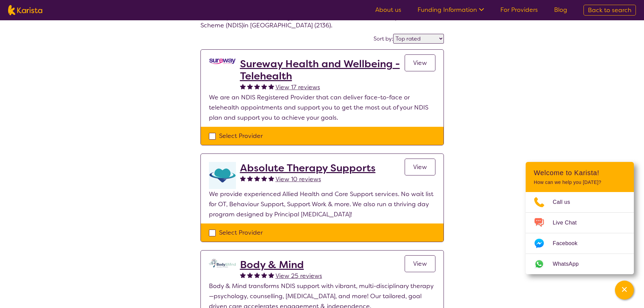 The image size is (644, 308). Describe the element at coordinates (298, 179) in the screenshot. I see `span: View 10 reviews` at that location.